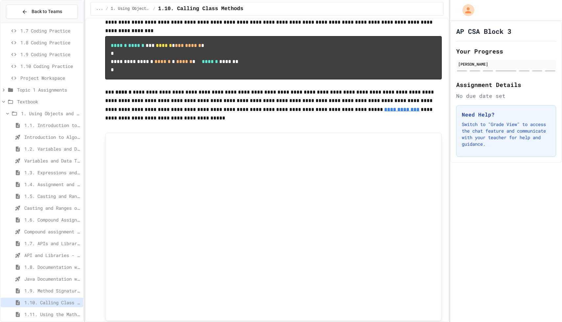 The height and width of the screenshot is (322, 562). Describe the element at coordinates (52, 196) in the screenshot. I see `span: 1.5. Casting and Ranges of Values` at that location.